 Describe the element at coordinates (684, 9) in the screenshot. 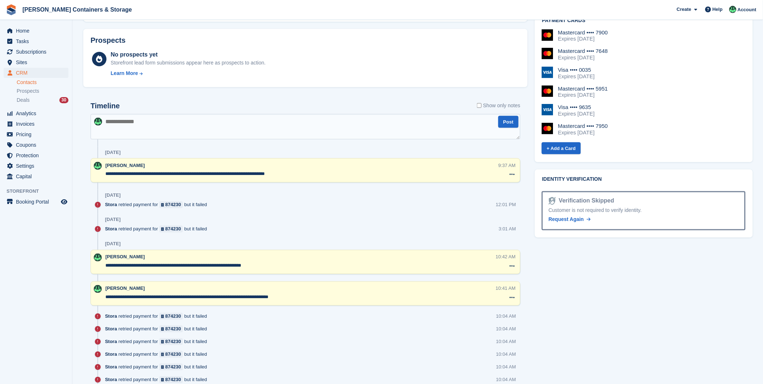

I see `span: Create` at that location.